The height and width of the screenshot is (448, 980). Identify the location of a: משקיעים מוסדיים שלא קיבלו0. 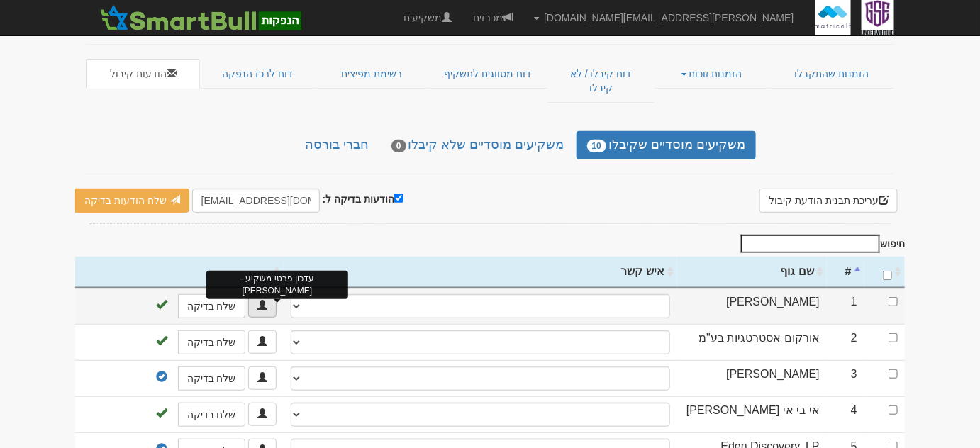
(478, 145).